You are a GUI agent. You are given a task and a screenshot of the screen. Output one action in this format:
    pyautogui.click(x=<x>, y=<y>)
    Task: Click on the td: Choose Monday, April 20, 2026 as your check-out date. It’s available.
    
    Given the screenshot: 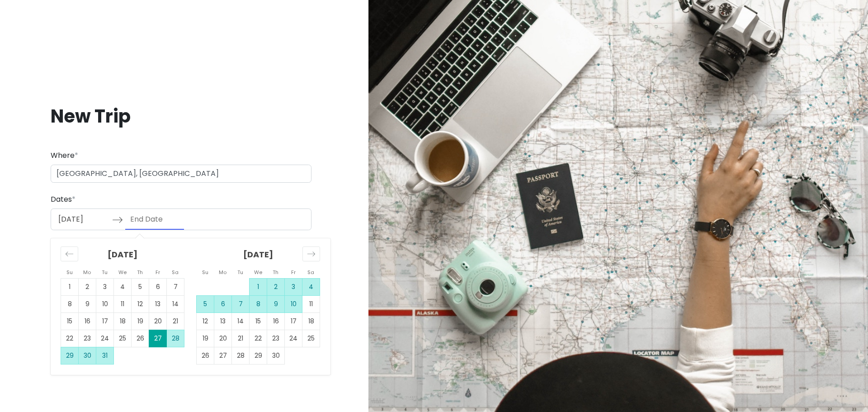 What is the action you would take?
    pyautogui.click(x=223, y=339)
    